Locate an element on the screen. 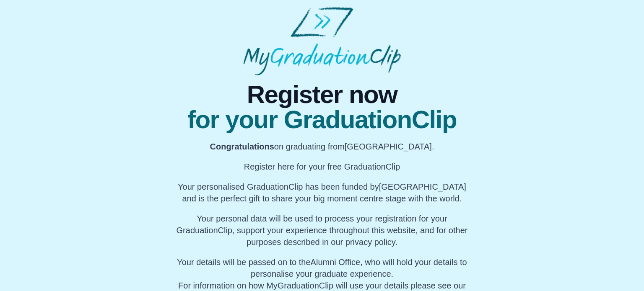 This screenshot has height=291, width=644. p: Your personal data will be used to process your registration for your GraduationClip, support you... is located at coordinates (322, 230).